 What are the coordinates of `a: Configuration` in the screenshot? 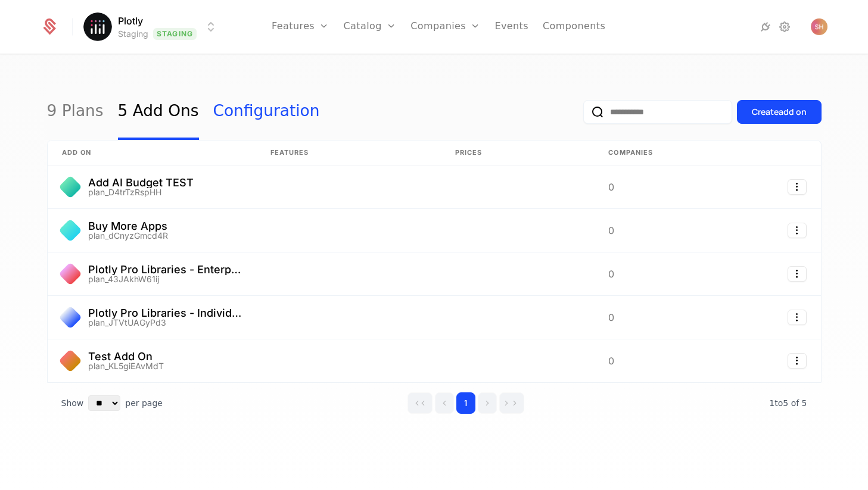 It's located at (266, 112).